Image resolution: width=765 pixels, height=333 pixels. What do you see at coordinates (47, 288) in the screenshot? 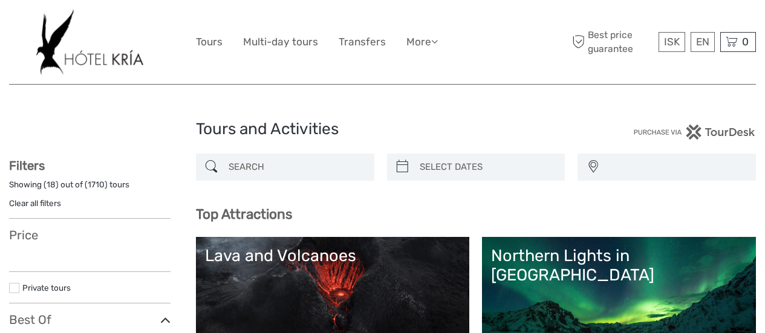
I see `a: Private tours` at bounding box center [47, 288].